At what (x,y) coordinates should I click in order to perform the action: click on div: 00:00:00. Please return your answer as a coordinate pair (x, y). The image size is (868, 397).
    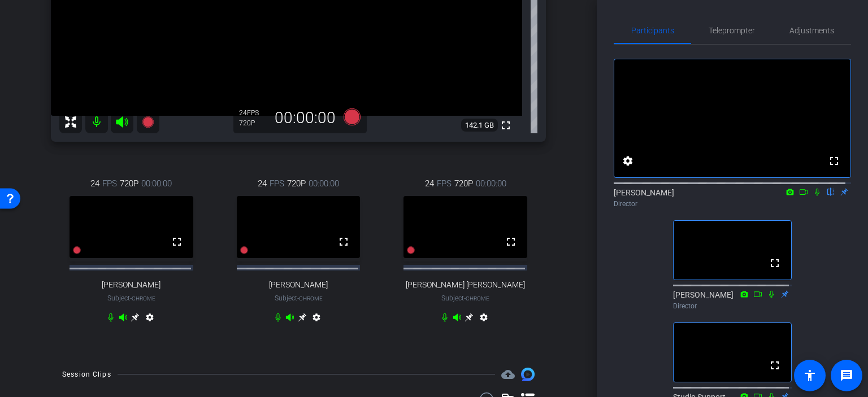
    Looking at the image, I should click on (305, 118).